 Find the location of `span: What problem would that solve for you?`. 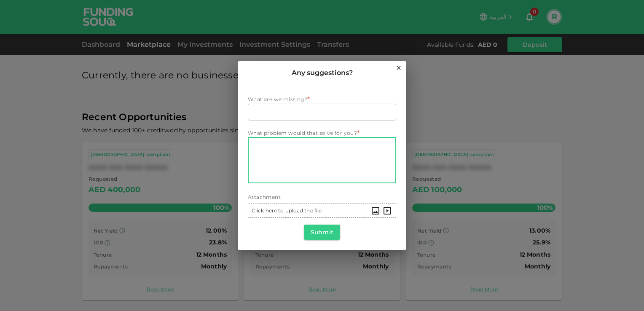

span: What problem would that solve for you? is located at coordinates (302, 133).